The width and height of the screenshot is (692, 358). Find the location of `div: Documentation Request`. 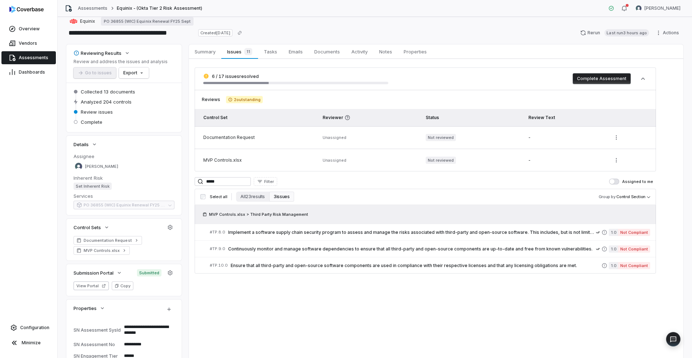

div: Documentation Request is located at coordinates (259, 137).